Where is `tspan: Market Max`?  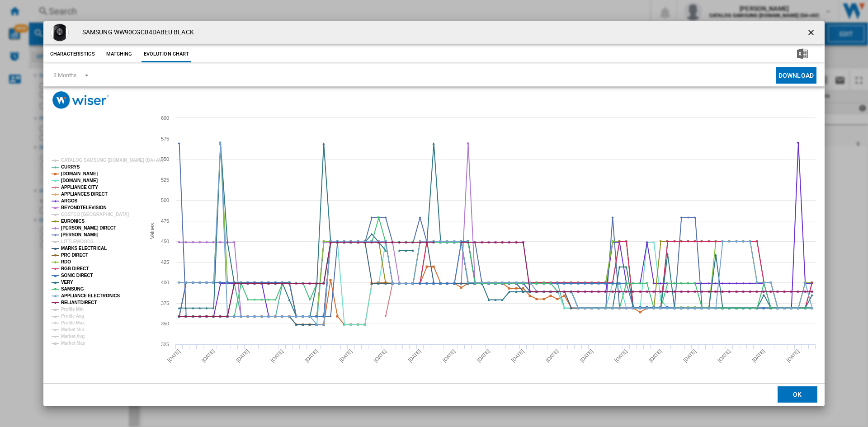
tspan: Market Max is located at coordinates (73, 343).